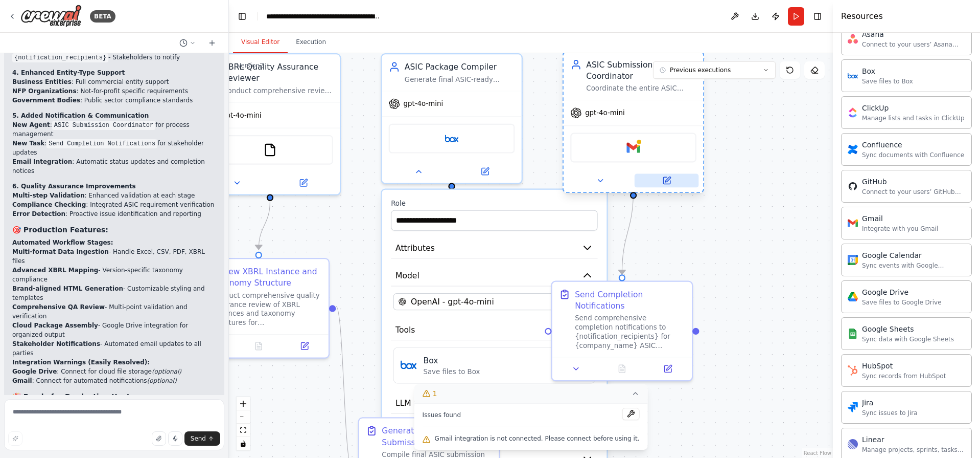  What do you see at coordinates (264, 225) in the screenshot?
I see `g: Edge from d768bc25-99ef-4812-ad3b-83b4909f2aff to a932a63b-0f35-426b-8d0f-f5a6073e0f90` at bounding box center [264, 225].